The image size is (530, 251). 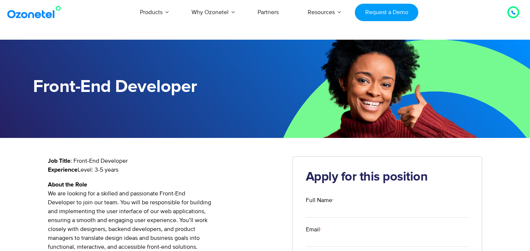 What do you see at coordinates (149, 87) in the screenshot?
I see `h1: Front-End Developer` at bounding box center [149, 87].